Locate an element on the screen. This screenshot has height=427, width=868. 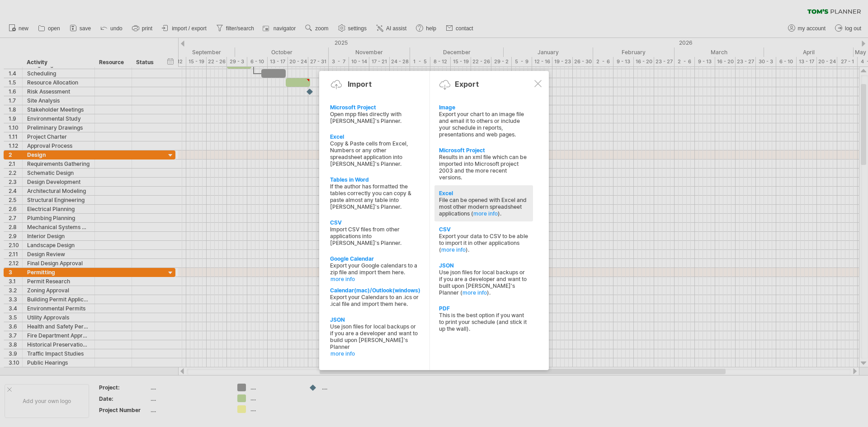
div: This is the best option if you want to print your schedule (and stick it up the wall). is located at coordinates (484, 321).